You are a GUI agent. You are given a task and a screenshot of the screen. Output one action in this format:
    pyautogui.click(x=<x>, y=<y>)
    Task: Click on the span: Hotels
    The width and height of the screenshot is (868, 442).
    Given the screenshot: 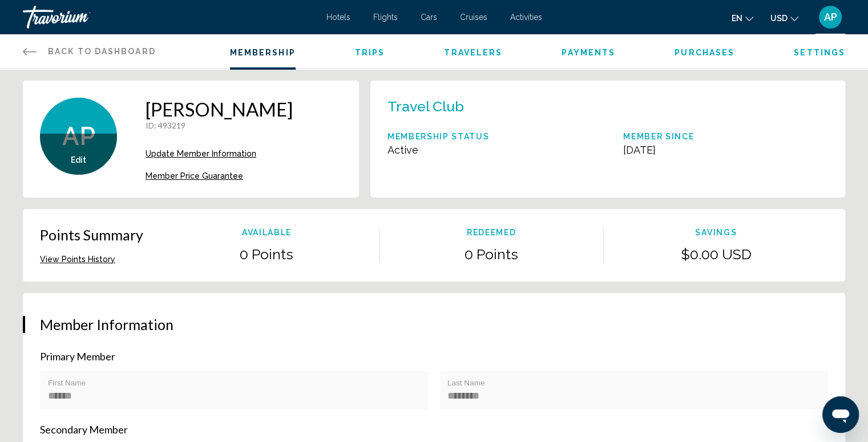 What is the action you would take?
    pyautogui.click(x=339, y=17)
    